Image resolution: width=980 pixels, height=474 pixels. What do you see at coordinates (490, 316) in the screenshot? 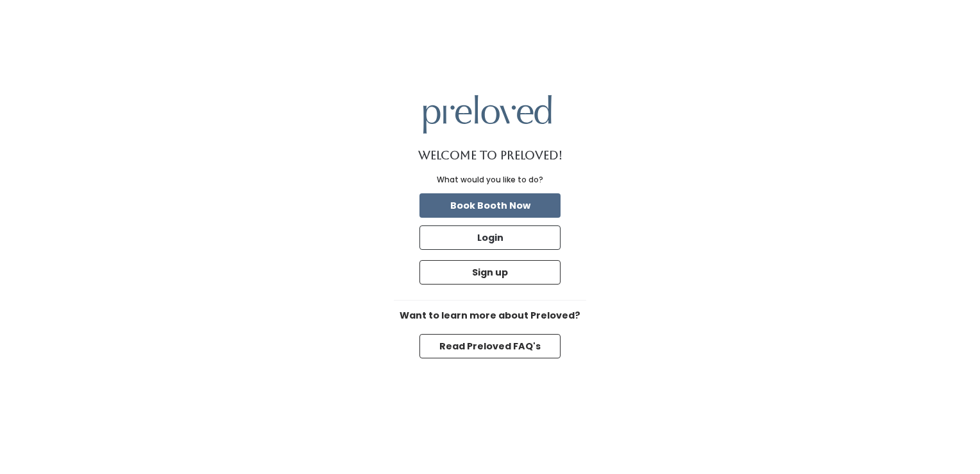
I see `h6: Want to learn more about Preloved?` at bounding box center [490, 316].